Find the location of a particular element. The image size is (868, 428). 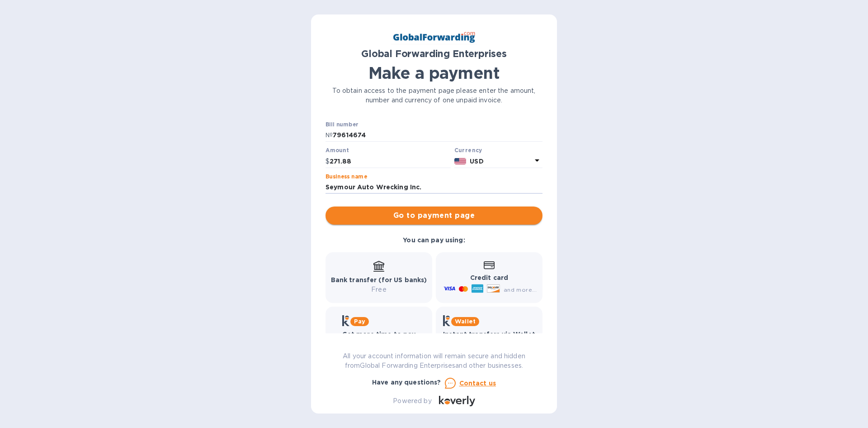

b: Instant transfers via Wallet is located at coordinates (489, 334).